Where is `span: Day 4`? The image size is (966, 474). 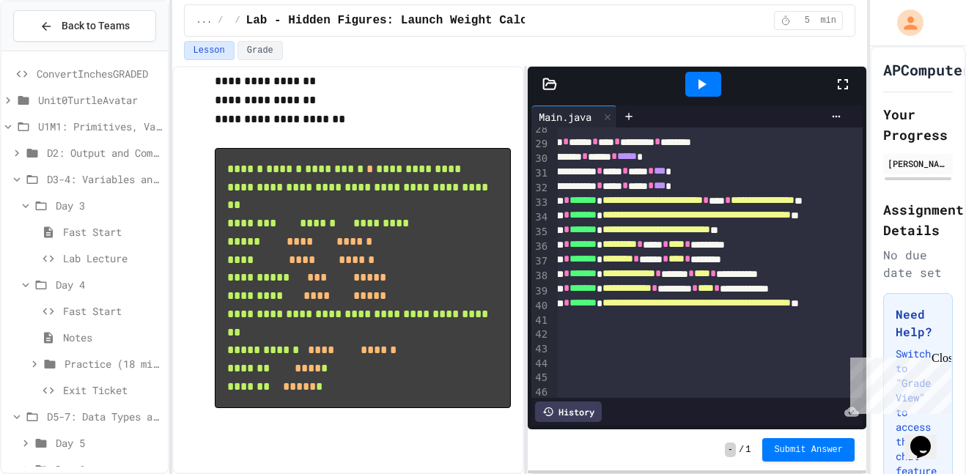 span: Day 4 is located at coordinates (109, 284).